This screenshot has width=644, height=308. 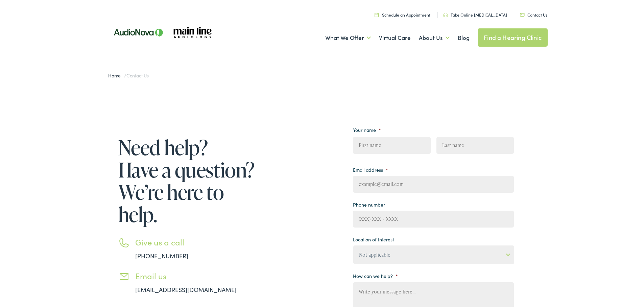 What do you see at coordinates (375, 274) in the screenshot?
I see `label: How can we help?` at bounding box center [375, 274].